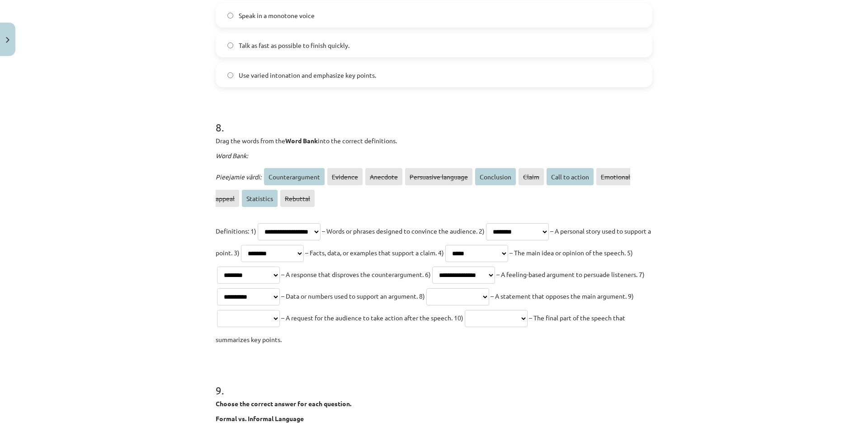 This screenshot has height=427, width=868. What do you see at coordinates (307, 75) in the screenshot?
I see `span: Use varied intonation and emphasize key points.` at bounding box center [307, 75].